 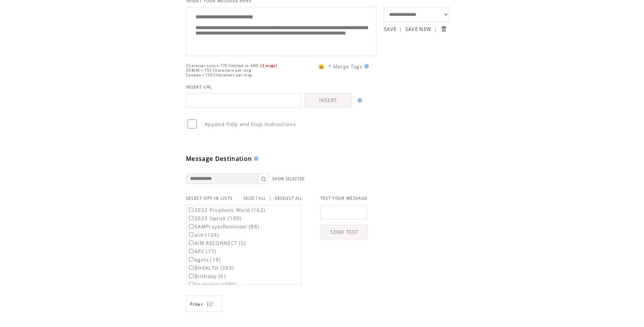 I want to click on input: aim (124), so click(x=191, y=235).